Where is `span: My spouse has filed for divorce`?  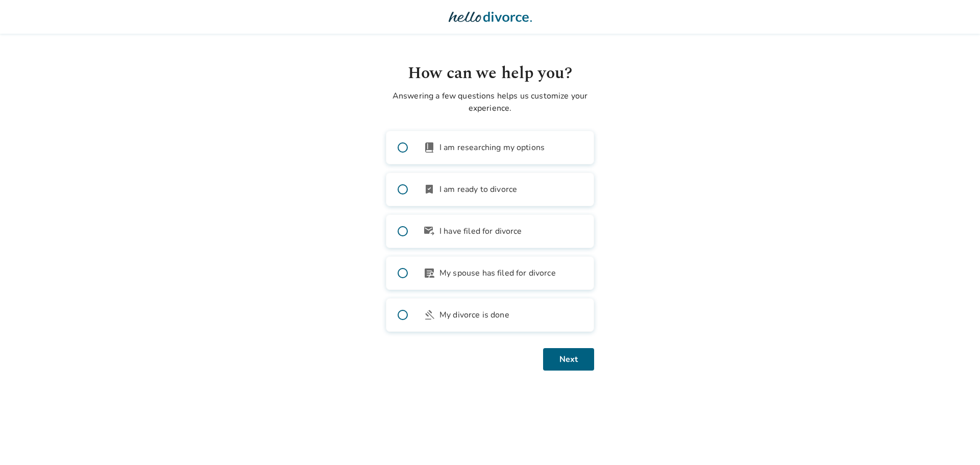 span: My spouse has filed for divorce is located at coordinates (498, 273).